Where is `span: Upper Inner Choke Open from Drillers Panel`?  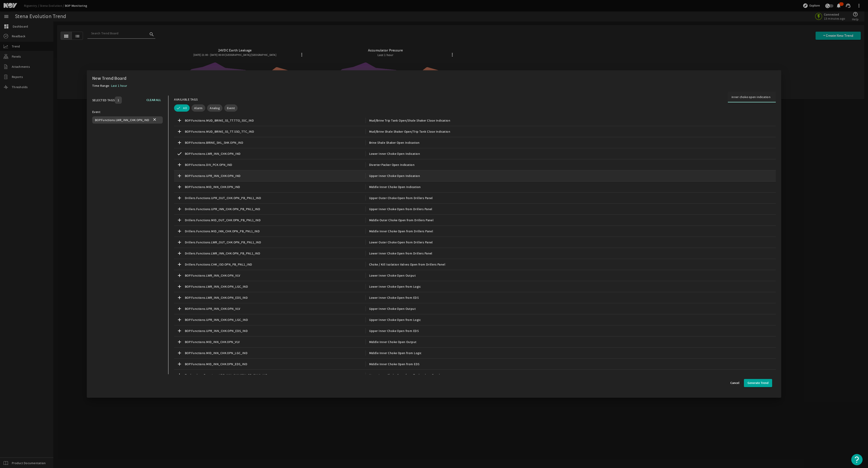 span: Upper Inner Choke Open from Drillers Panel is located at coordinates (399, 209).